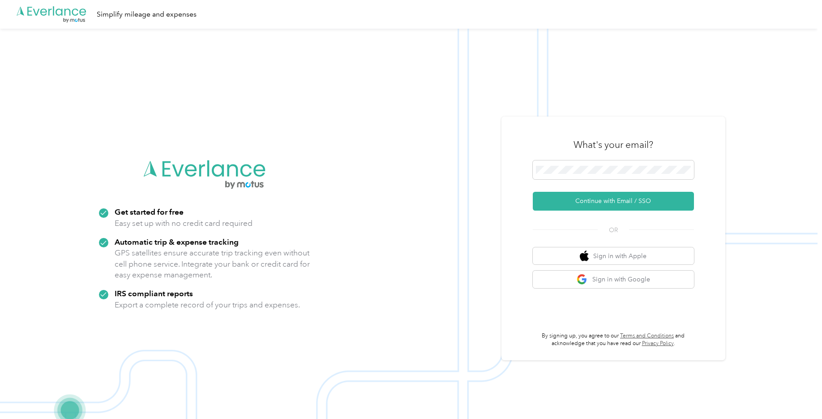  I want to click on div: Simplify mileage and expenses, so click(146, 14).